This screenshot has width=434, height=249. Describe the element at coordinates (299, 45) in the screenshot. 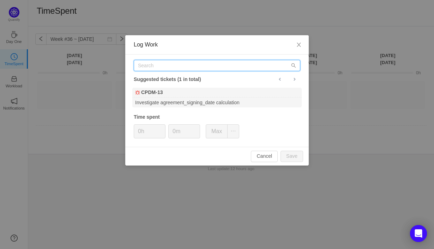

I see `i: icon: close` at that location.